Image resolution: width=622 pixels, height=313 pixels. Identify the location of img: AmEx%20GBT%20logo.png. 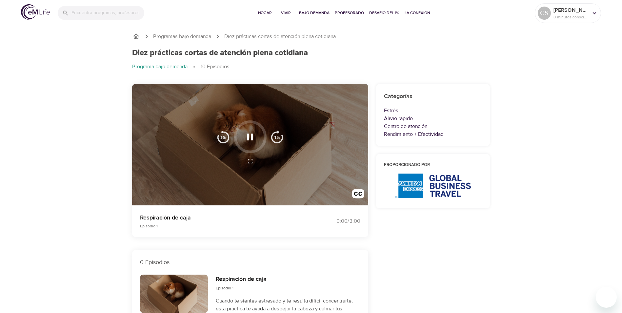
(433, 186).